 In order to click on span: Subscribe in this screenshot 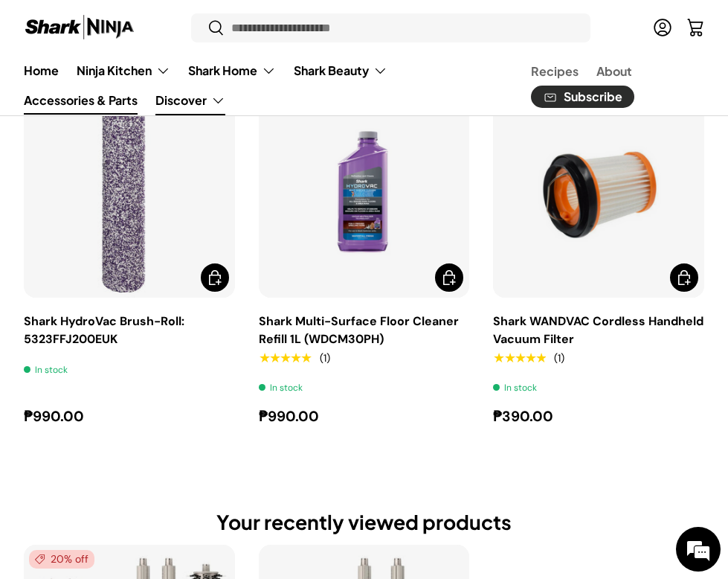, I will do `click(593, 97)`.